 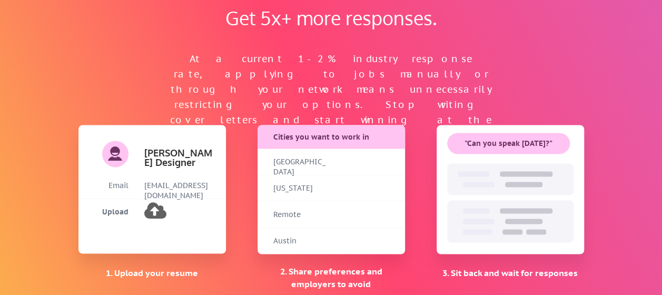 What do you see at coordinates (332, 17) in the screenshot?
I see `div: Get 5x+ more responses.` at bounding box center [332, 17].